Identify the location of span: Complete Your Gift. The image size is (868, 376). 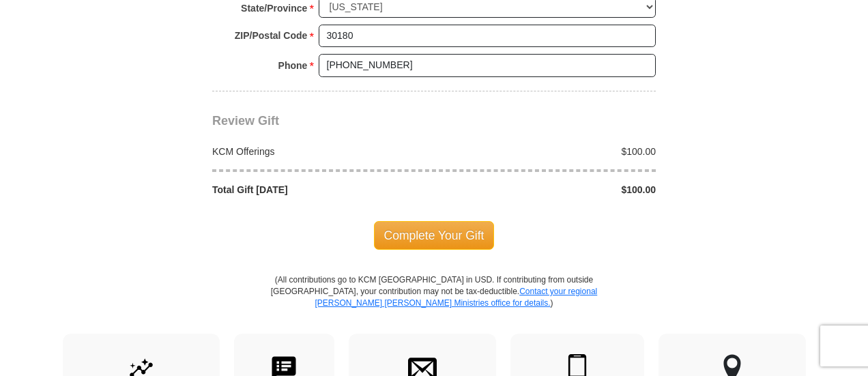
(434, 236).